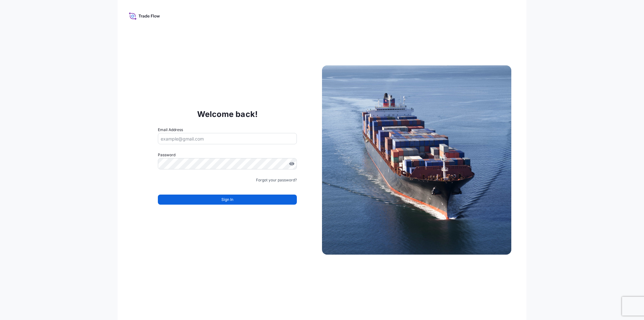  I want to click on img: Ship illustration, so click(417, 160).